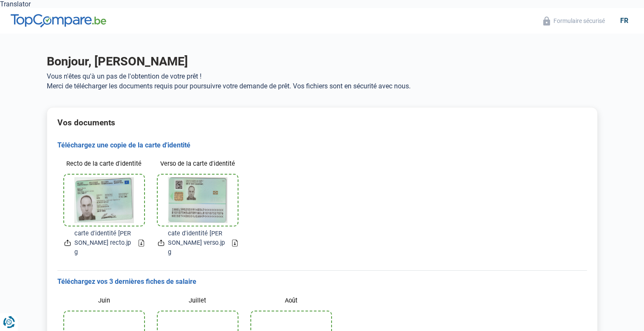 The height and width of the screenshot is (331, 644). What do you see at coordinates (197, 164) in the screenshot?
I see `label: Verso de la carte d'identité` at bounding box center [197, 164].